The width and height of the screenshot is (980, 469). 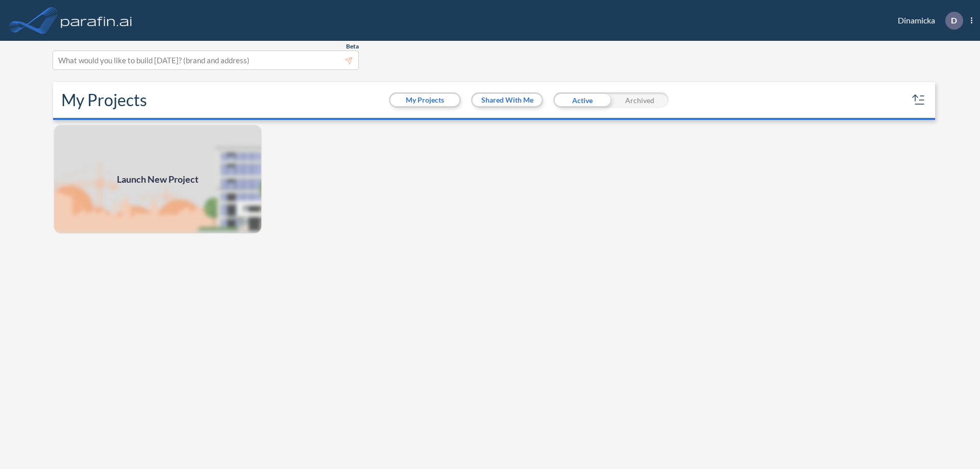 What do you see at coordinates (928, 20) in the screenshot?
I see `div: Dinamicka` at bounding box center [928, 20].